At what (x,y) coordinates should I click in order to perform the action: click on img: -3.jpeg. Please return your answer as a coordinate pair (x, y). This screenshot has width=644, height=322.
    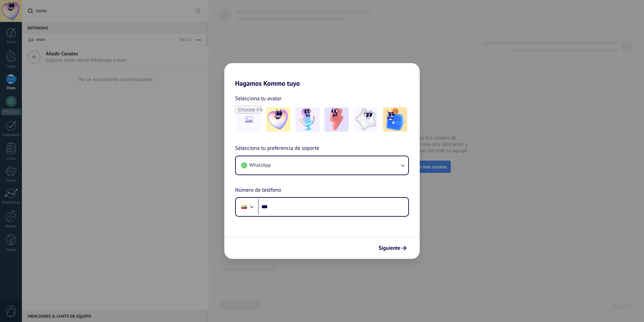
    Looking at the image, I should click on (337, 120).